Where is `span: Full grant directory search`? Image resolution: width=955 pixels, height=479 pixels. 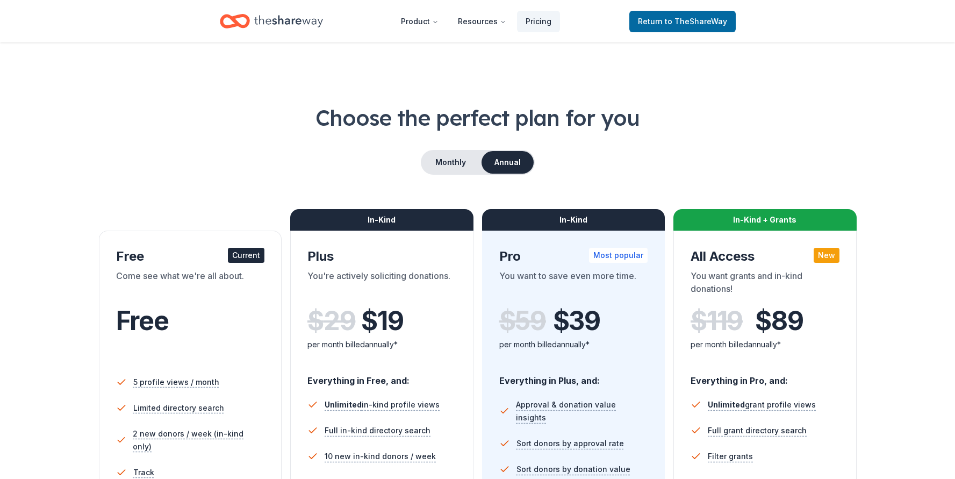
span: Full grant directory search is located at coordinates (757, 430).